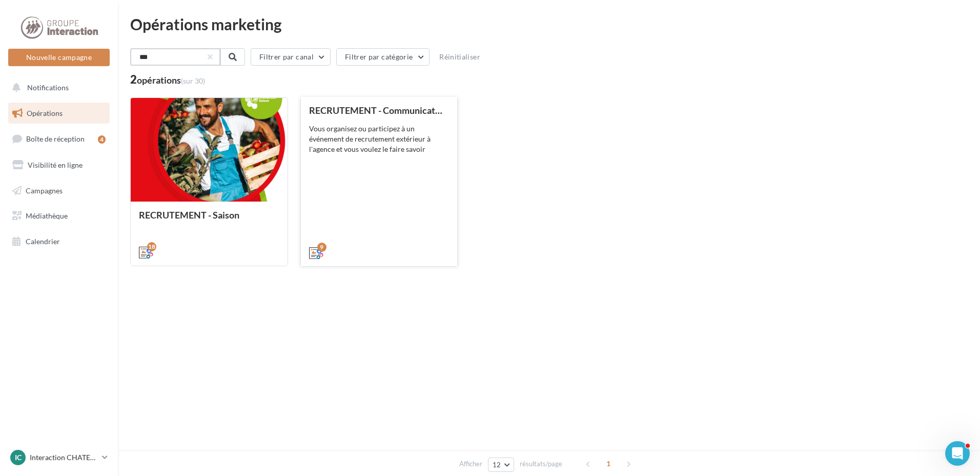 The height and width of the screenshot is (476, 980). I want to click on a: Boîte de réception4, so click(59, 138).